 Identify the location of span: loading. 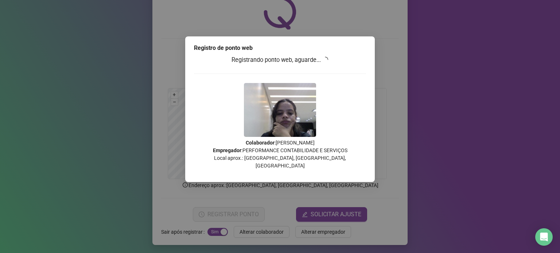
(325, 59).